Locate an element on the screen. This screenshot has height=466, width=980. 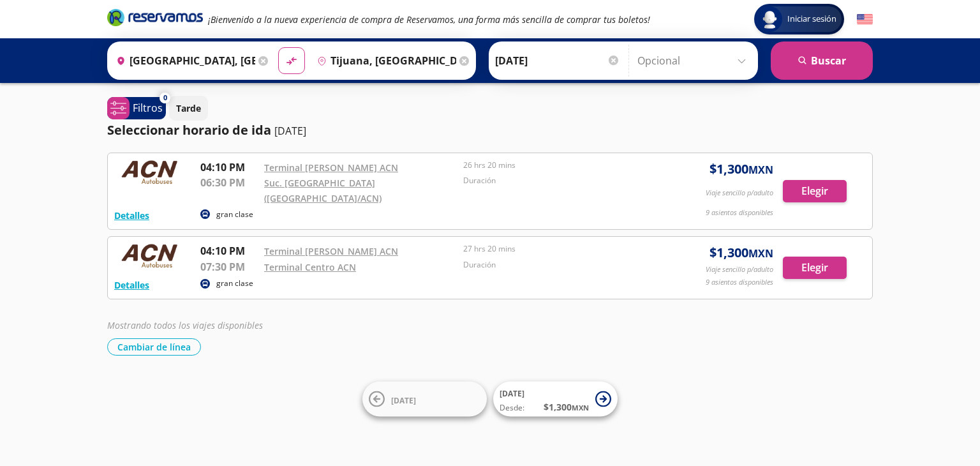
input: Buscar Origen is located at coordinates (183, 61).